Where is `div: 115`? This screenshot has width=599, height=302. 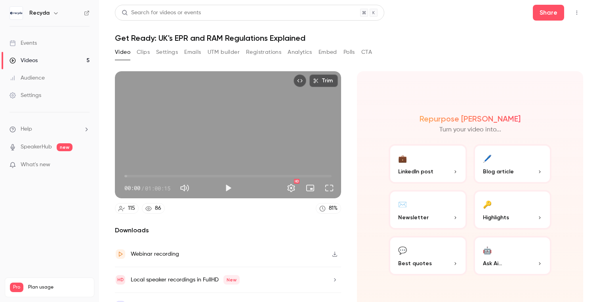 div: 115 is located at coordinates (132, 208).